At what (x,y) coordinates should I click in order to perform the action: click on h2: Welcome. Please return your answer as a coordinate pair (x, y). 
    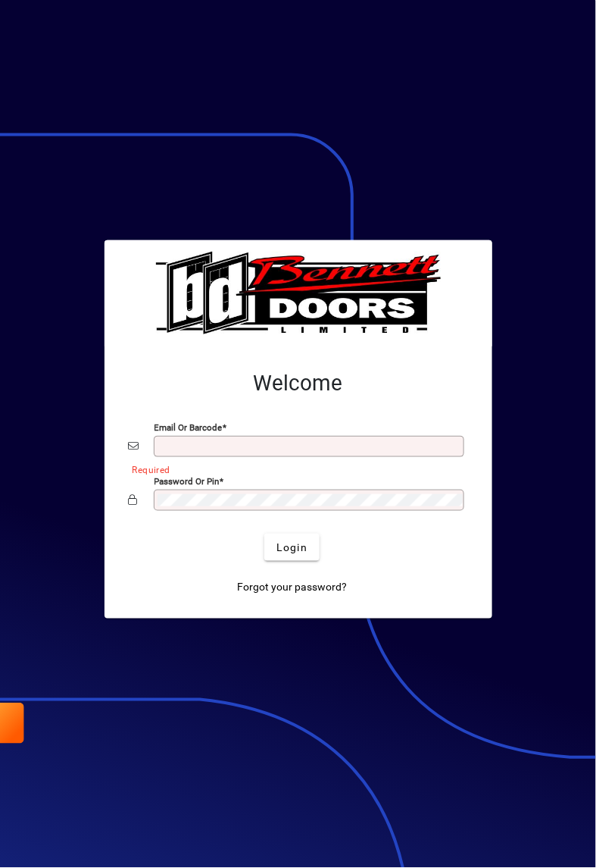
    Looking at the image, I should click on (298, 384).